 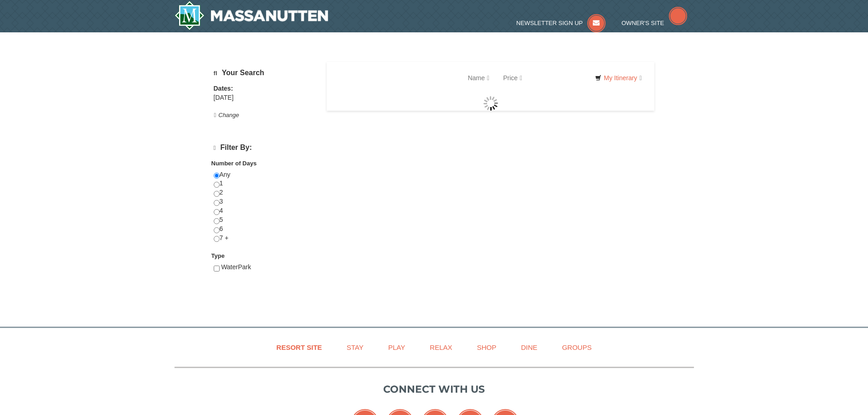 What do you see at coordinates (643, 23) in the screenshot?
I see `span: Owner's Site` at bounding box center [643, 23].